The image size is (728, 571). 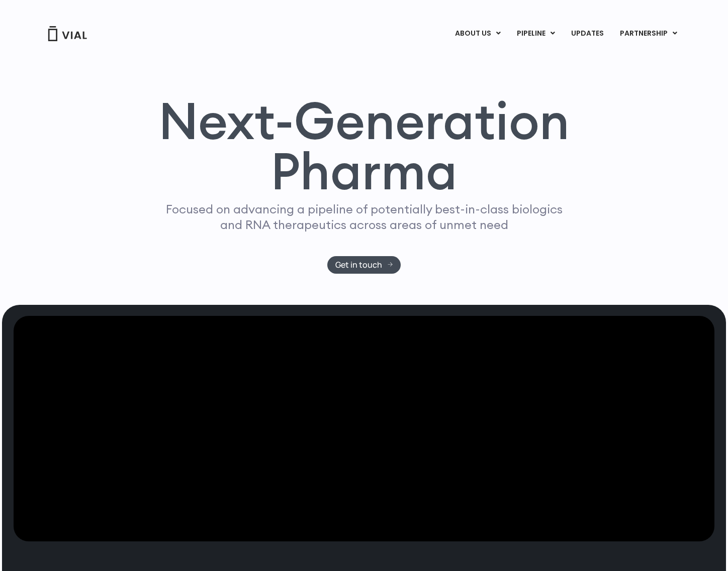 What do you see at coordinates (478, 34) in the screenshot?
I see `a: ABOUT USMenu Toggle` at bounding box center [478, 34].